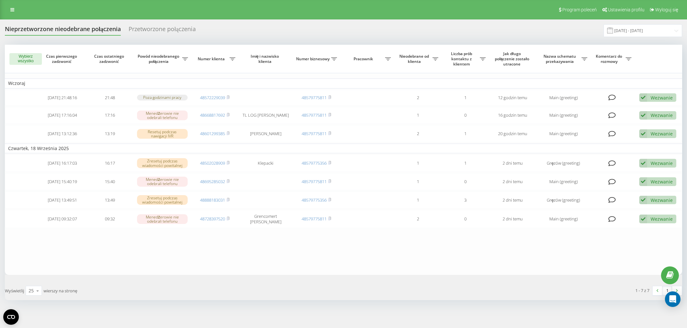  Describe the element at coordinates (110, 219) in the screenshot. I see `td: 09:32` at that location.